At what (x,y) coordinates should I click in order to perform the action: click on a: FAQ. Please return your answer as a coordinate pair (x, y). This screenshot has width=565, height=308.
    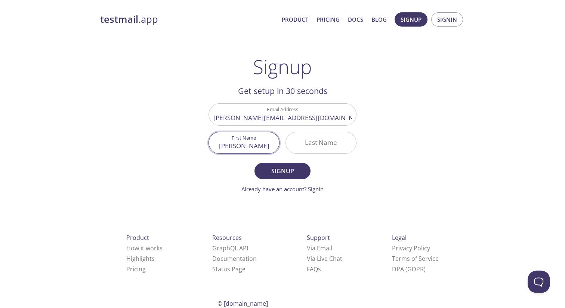
    Looking at the image, I should click on (314, 269).